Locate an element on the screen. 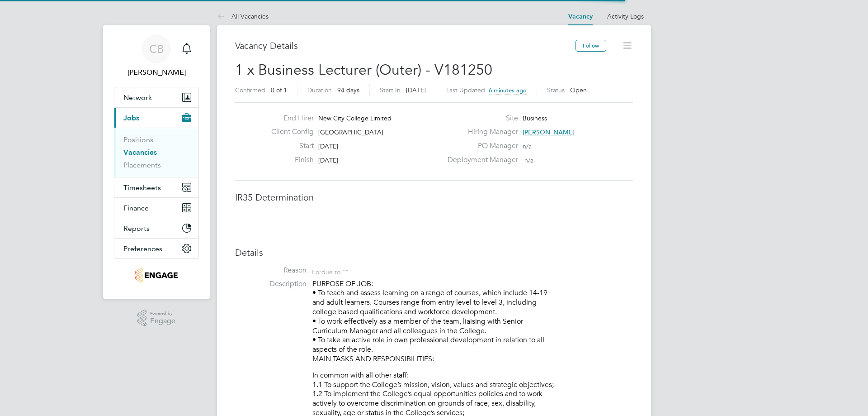 This screenshot has width=868, height=416. button: Jobs is located at coordinates (156, 118).